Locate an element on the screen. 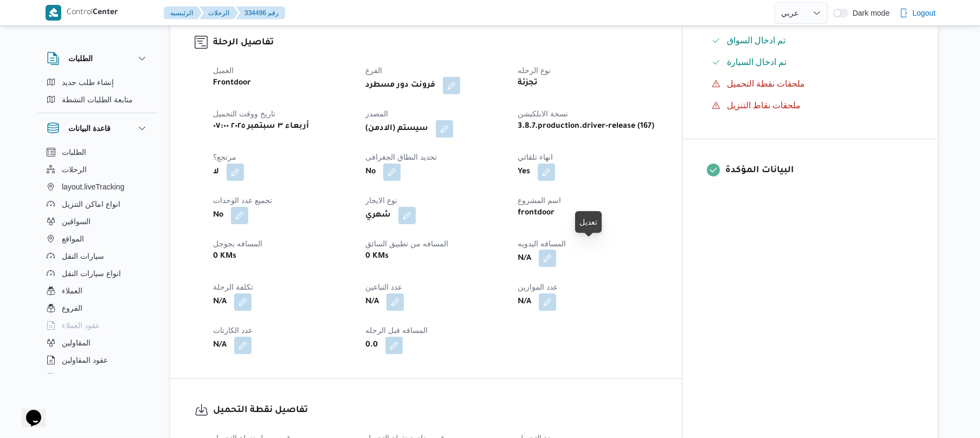 The image size is (980, 438). span: عقود العملاء is located at coordinates (80, 326).